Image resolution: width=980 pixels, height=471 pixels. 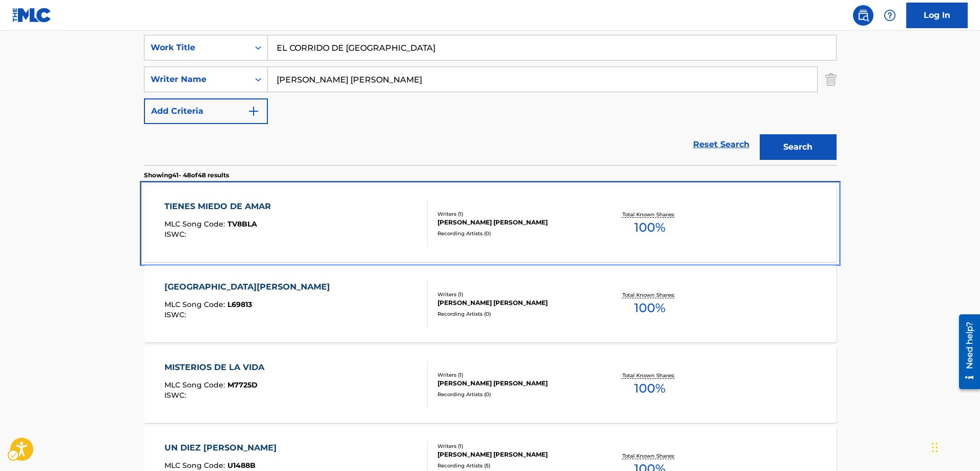 I want to click on span: M7725D, so click(x=242, y=385).